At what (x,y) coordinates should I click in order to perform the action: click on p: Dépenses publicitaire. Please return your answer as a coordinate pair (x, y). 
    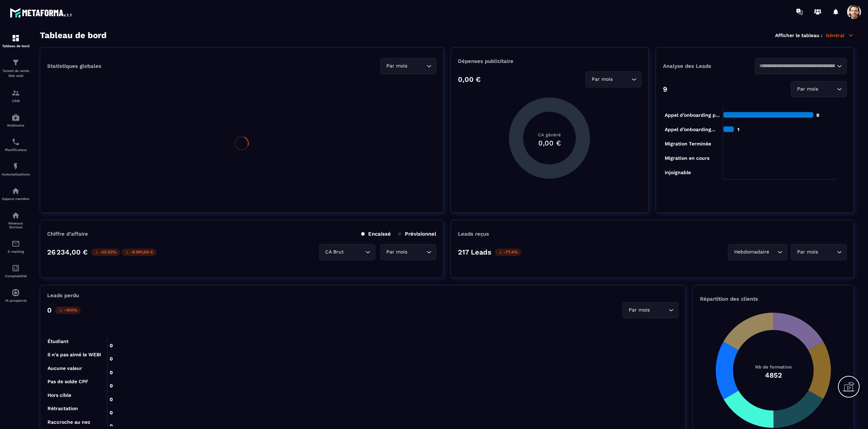
    Looking at the image, I should click on (550, 61).